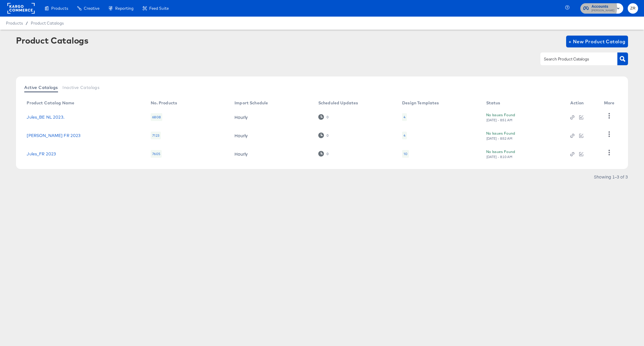  Describe the element at coordinates (574, 59) in the screenshot. I see `input: Search Product Catalogs` at that location.